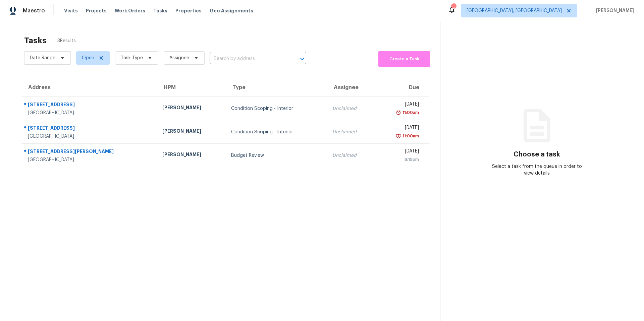  I want to click on button: Create a Task, so click(404, 59).